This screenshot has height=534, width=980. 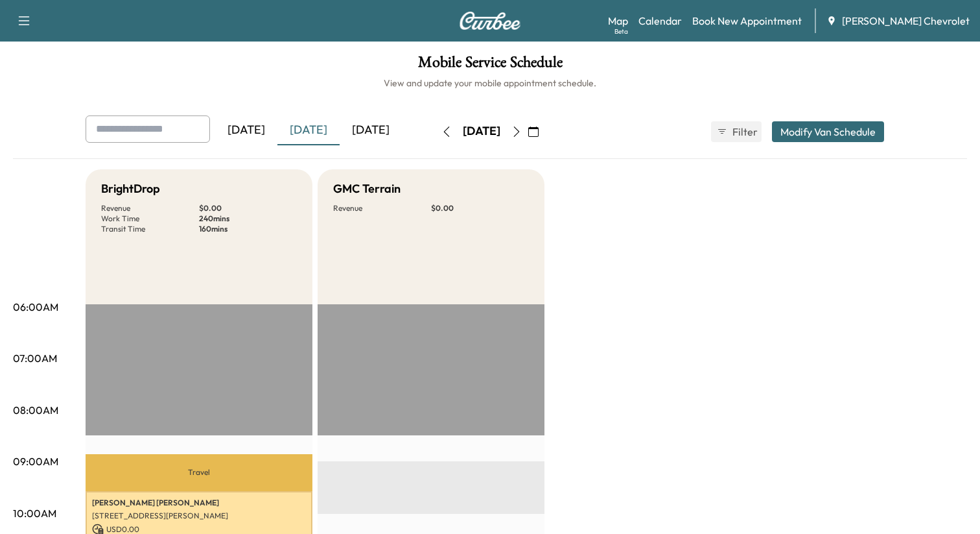 I want to click on h5: BrightDrop, so click(x=131, y=189).